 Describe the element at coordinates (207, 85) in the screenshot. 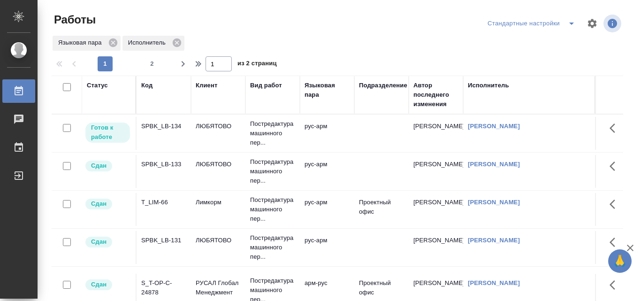

I see `div: Клиент` at that location.